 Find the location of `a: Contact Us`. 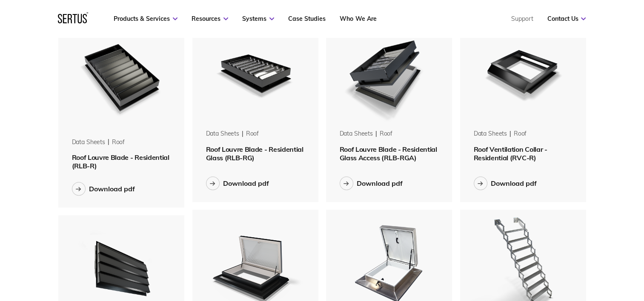

a: Contact Us is located at coordinates (566, 19).